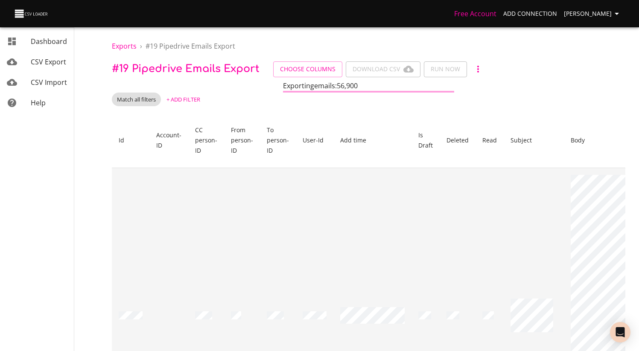 This screenshot has height=351, width=639. I want to click on button: Choose Columns, so click(308, 69).